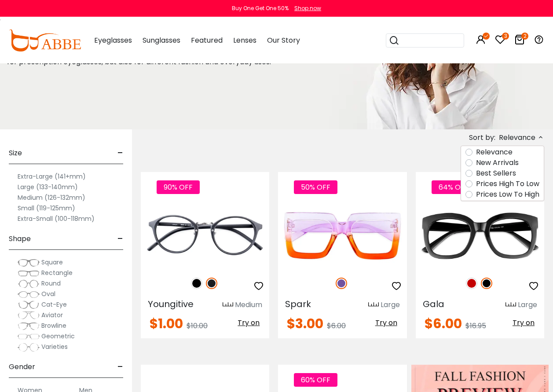  Describe the element at coordinates (305, 8) in the screenshot. I see `a: Shop now` at that location.